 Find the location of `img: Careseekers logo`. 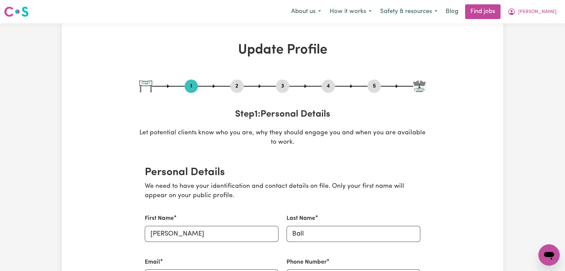

img: Careseekers logo is located at coordinates (16, 12).